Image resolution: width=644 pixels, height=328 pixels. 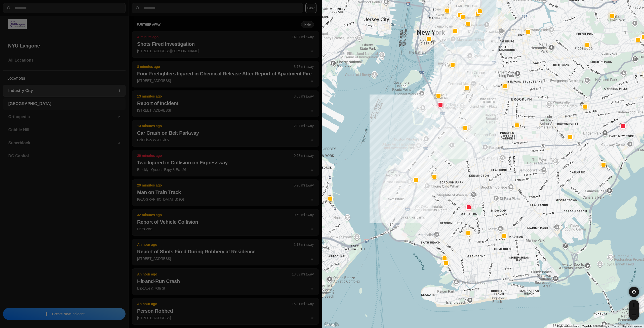 I want to click on p: A minute ago, so click(x=214, y=37).